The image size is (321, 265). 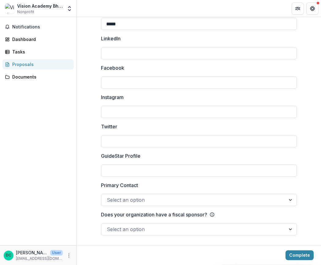 I want to click on p: Instagram, so click(x=112, y=97).